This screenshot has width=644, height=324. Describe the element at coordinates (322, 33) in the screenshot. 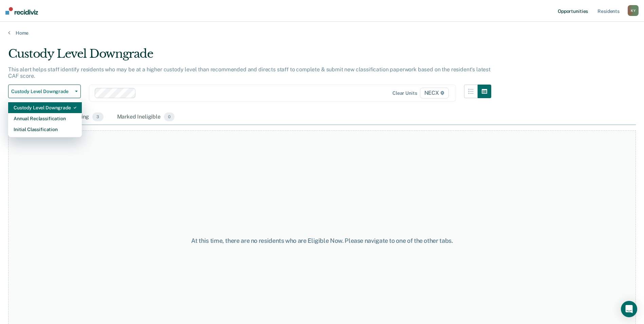

I see `a: Home` at that location.